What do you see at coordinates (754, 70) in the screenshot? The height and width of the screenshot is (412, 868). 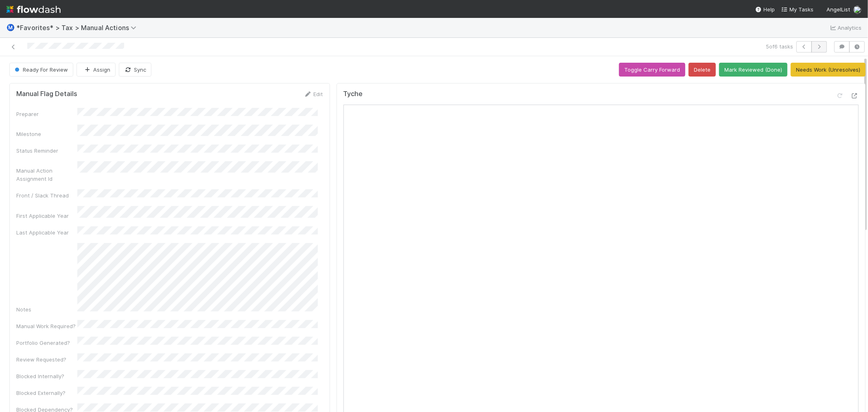 I see `button: Mark Reviewed (Done)` at bounding box center [754, 70].